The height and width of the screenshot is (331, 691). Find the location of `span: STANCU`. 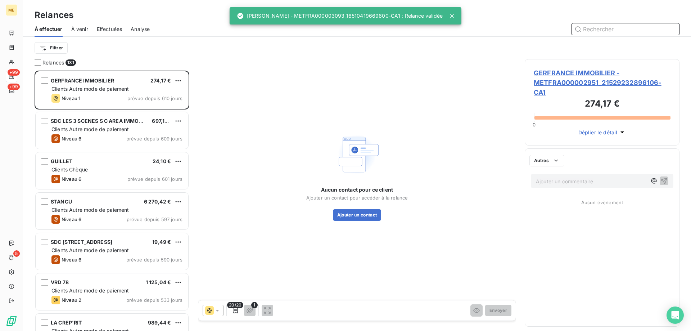

span: STANCU is located at coordinates (61, 201).